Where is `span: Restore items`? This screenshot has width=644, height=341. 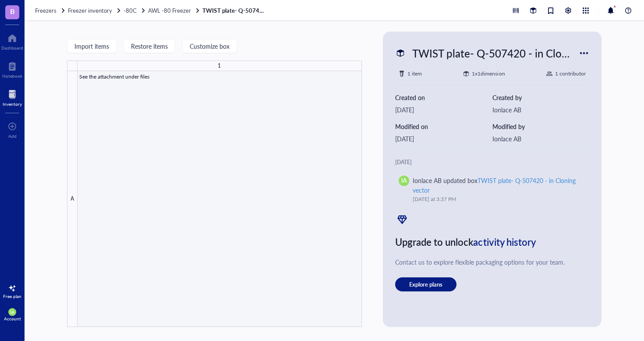 span: Restore items is located at coordinates (149, 46).